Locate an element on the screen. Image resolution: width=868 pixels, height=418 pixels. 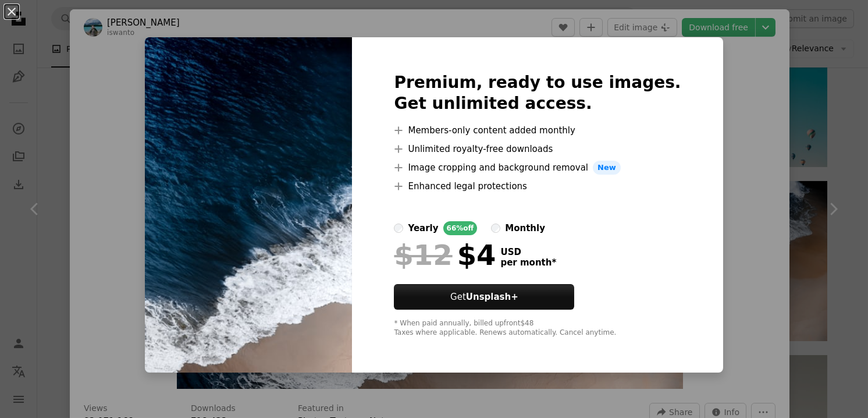
span: per month * is located at coordinates (529, 263).